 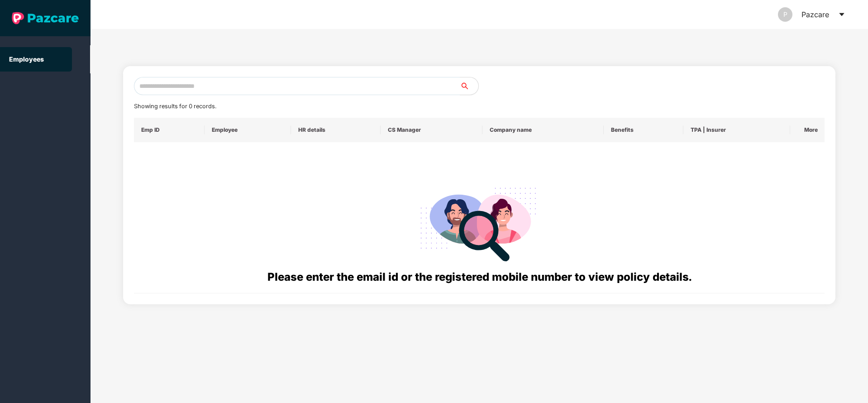 What do you see at coordinates (469, 86) in the screenshot?
I see `button: search` at bounding box center [469, 86].